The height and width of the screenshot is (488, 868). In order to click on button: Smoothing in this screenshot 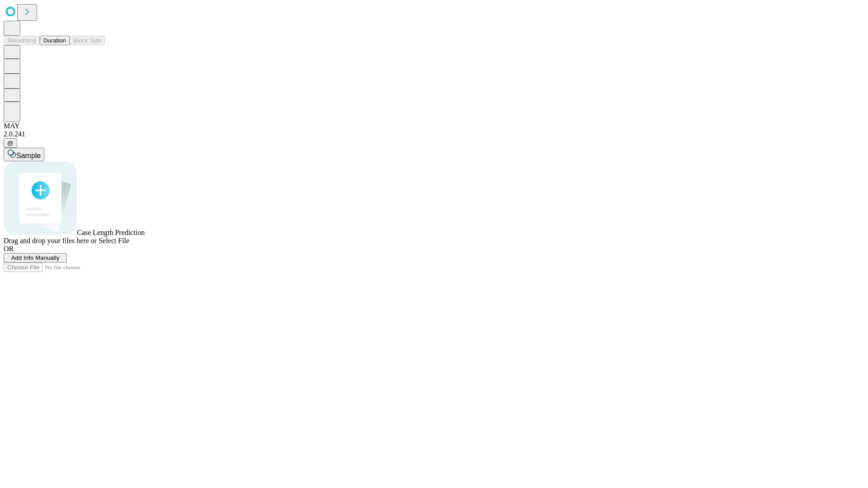, I will do `click(22, 41)`.